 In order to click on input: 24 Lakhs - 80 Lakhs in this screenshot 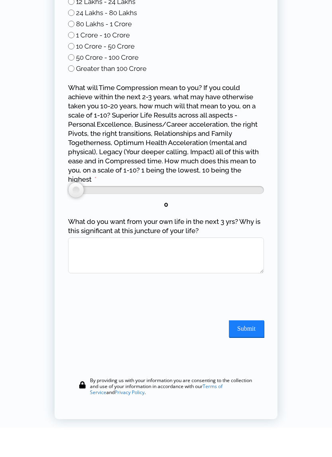, I will do `click(71, 13)`.